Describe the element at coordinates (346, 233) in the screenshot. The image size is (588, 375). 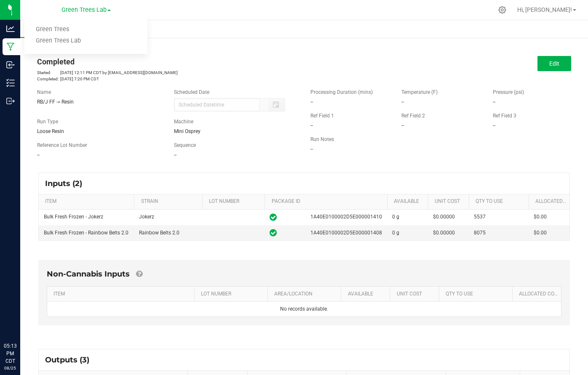
I see `span: 1A40E0100002D5E000001408` at that location.